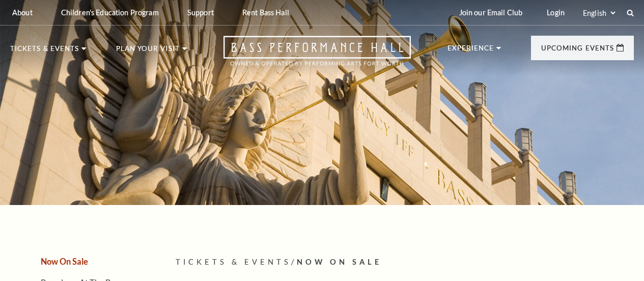  Describe the element at coordinates (266, 12) in the screenshot. I see `p: Rent Bass Hall` at that location.